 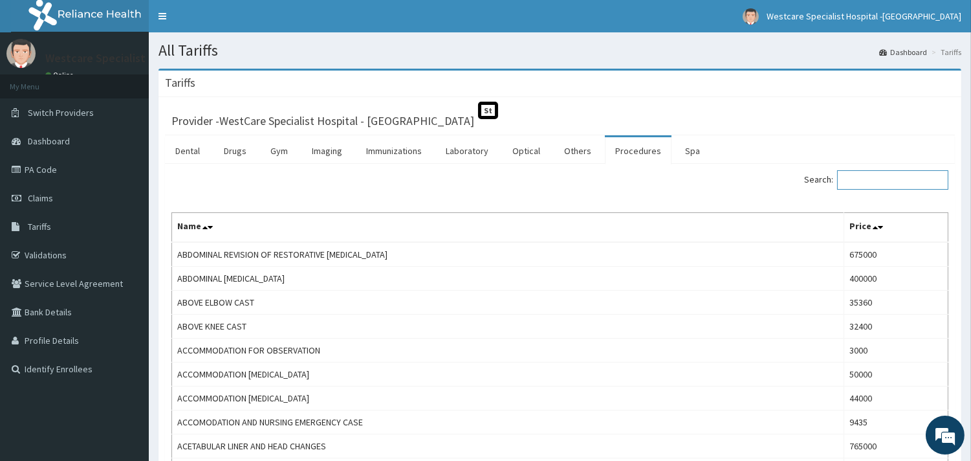 What do you see at coordinates (638, 151) in the screenshot?
I see `a: Procedures` at bounding box center [638, 151].